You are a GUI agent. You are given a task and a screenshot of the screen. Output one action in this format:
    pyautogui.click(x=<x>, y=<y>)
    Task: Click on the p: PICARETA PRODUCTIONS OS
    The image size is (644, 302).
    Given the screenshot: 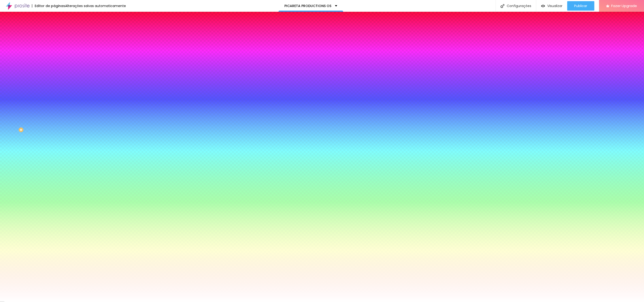 What is the action you would take?
    pyautogui.click(x=308, y=6)
    